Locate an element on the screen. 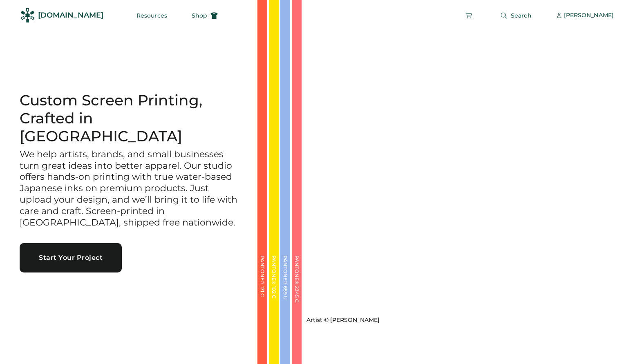  div: PANTONE® 102 C is located at coordinates (274, 296).